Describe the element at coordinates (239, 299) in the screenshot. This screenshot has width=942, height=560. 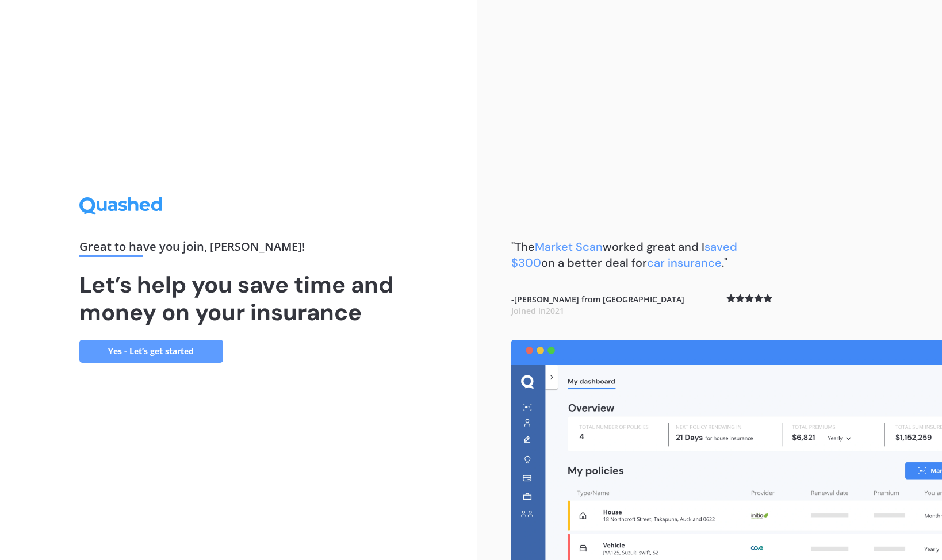
I see `h1: Let’s help you save time and money on your insurance` at that location.